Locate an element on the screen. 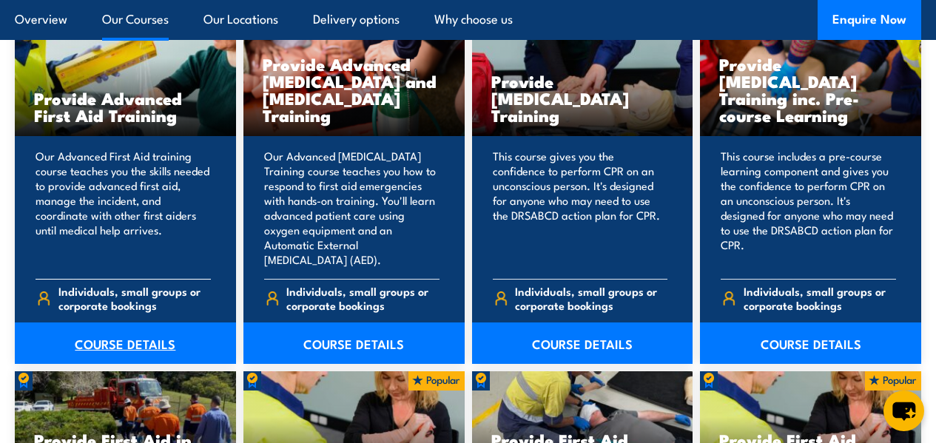 The width and height of the screenshot is (936, 443). p: This course includes a pre-course learning component and gives you the confidence to perform CPR ... is located at coordinates (808, 208).